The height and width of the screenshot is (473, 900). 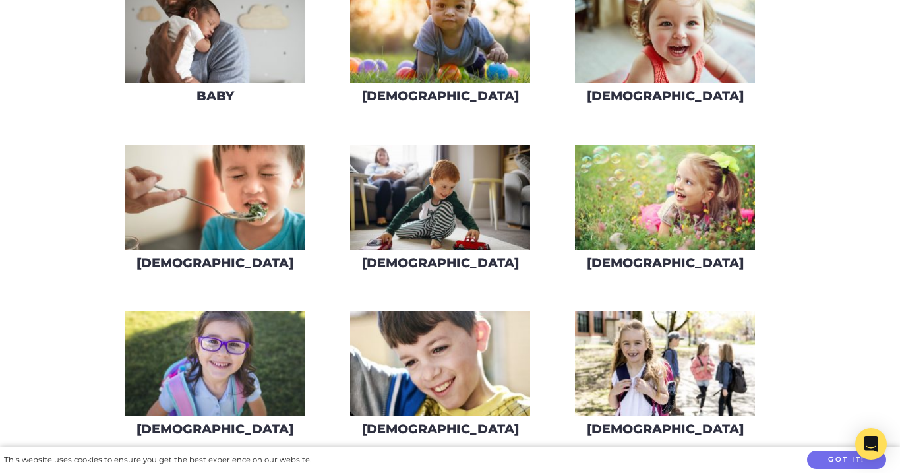 What do you see at coordinates (665, 363) in the screenshot?
I see `img: AdobeStock_206529425-275x160.jpeg` at bounding box center [665, 363].